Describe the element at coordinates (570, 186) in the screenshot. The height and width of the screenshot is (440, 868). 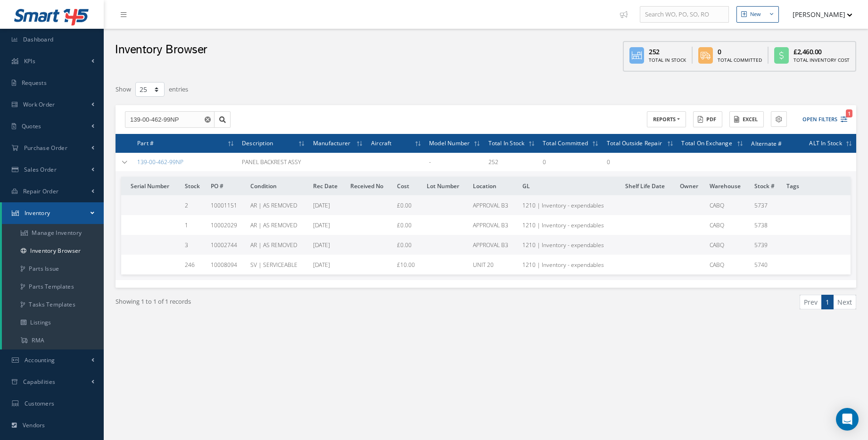
I see `th: GL` at that location.